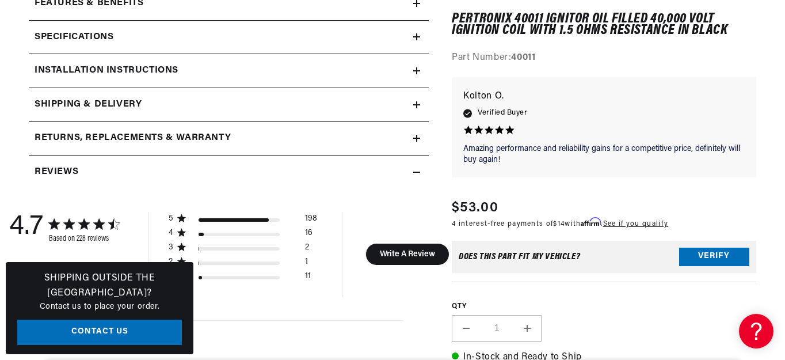 This screenshot has width=785, height=360. What do you see at coordinates (243, 278) in the screenshot?
I see `div: 1 star by 11 reviews` at bounding box center [243, 278].